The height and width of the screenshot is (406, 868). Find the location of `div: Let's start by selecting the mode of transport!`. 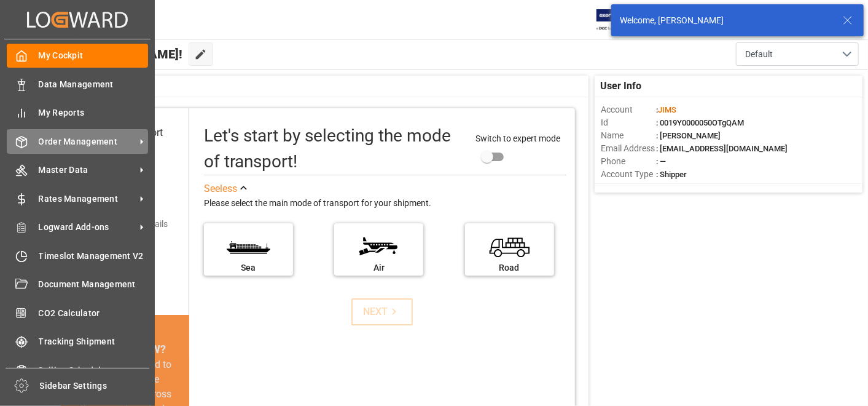

div: Let's start by selecting the mode of transport! is located at coordinates (333, 149).